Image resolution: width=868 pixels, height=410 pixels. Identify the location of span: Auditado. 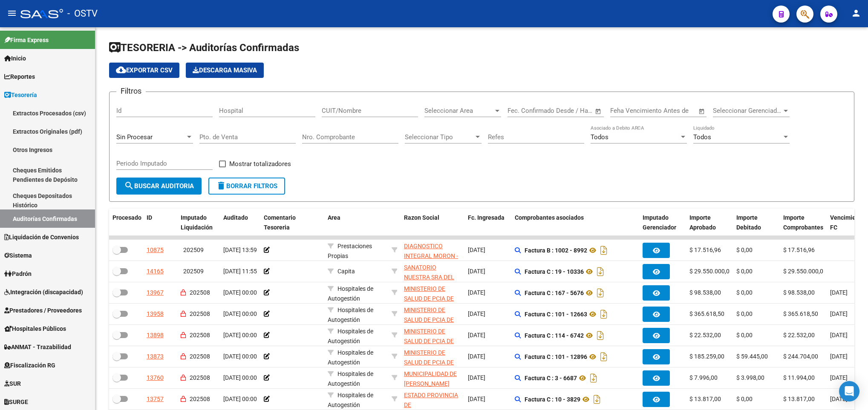
(236, 217).